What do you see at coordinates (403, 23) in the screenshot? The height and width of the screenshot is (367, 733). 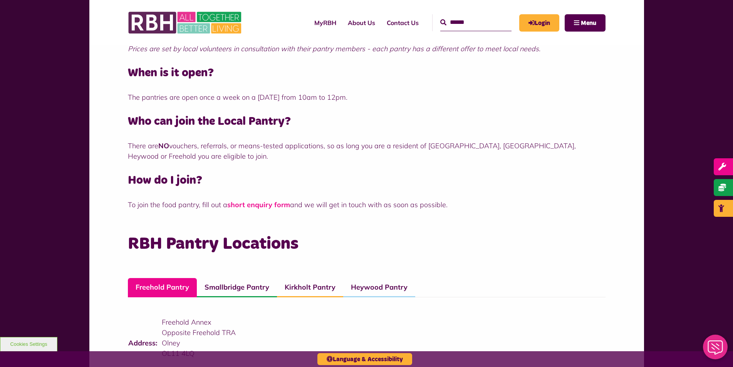 I see `a: Contact Us` at bounding box center [403, 23].